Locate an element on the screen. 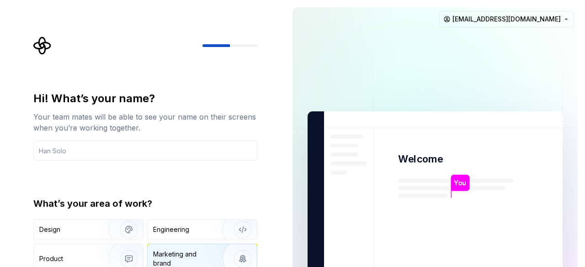 Image resolution: width=585 pixels, height=267 pixels. input: Han Solo is located at coordinates (145, 151).